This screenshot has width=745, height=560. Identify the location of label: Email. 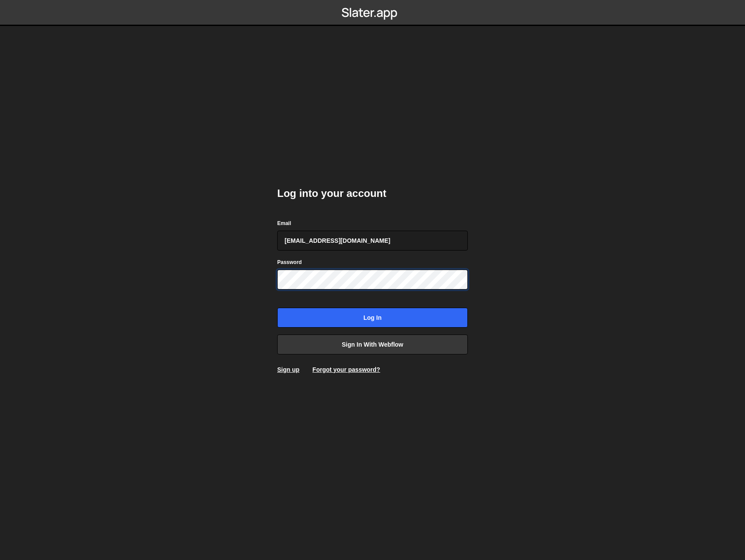
(284, 223).